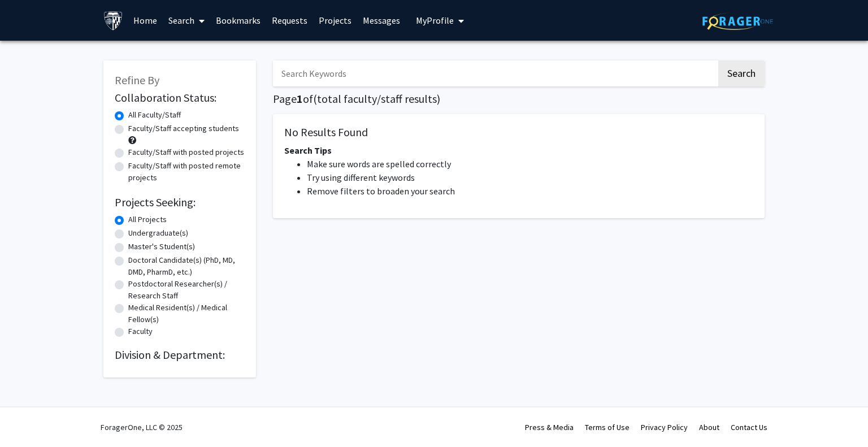 The image size is (868, 447). Describe the element at coordinates (162, 246) in the screenshot. I see `label: Master's Student(s)` at that location.